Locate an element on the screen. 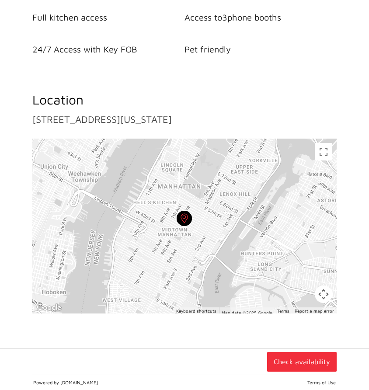  a: Report a map error is located at coordinates (314, 311).